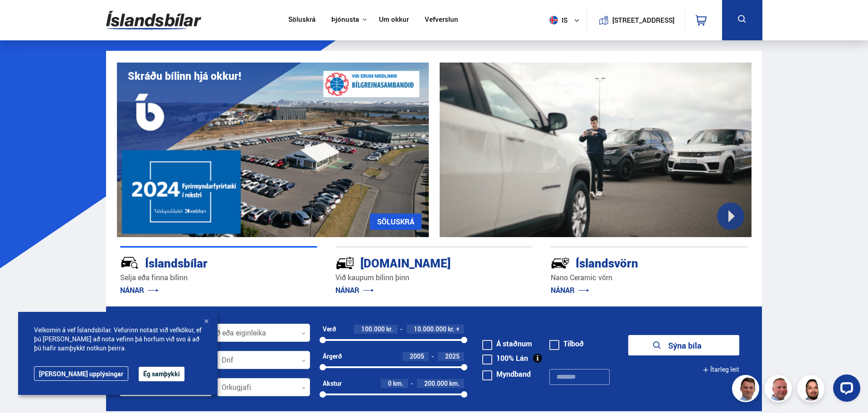 This screenshot has width=868, height=413. What do you see at coordinates (813, 390) in the screenshot?
I see `img: nhp88E3Fdnt1Opn2.png` at bounding box center [813, 390].